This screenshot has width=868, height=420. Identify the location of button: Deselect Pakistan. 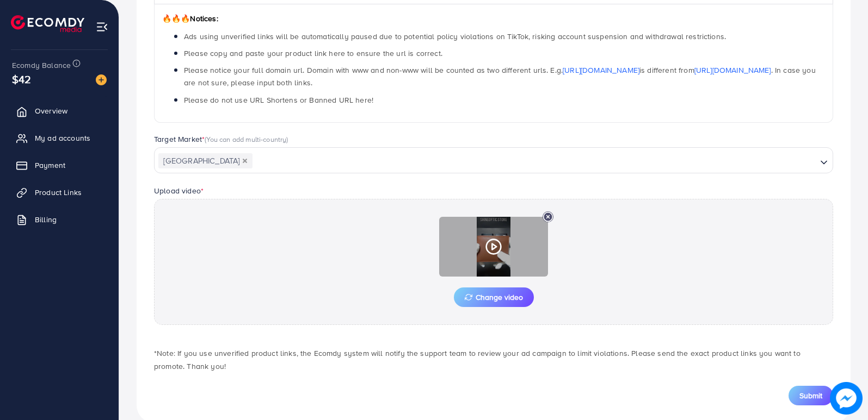
(245, 161).